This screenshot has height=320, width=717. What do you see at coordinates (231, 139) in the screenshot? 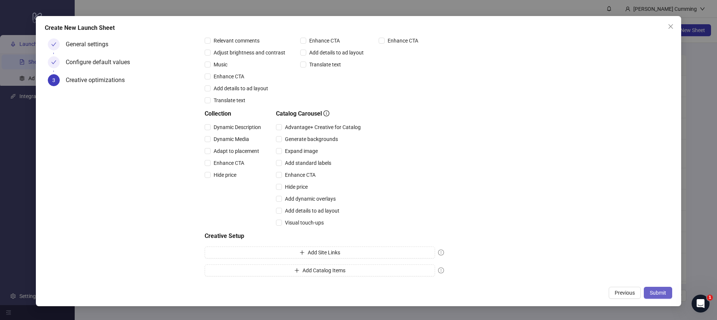
I see `span: Dynamic Media` at bounding box center [231, 139].